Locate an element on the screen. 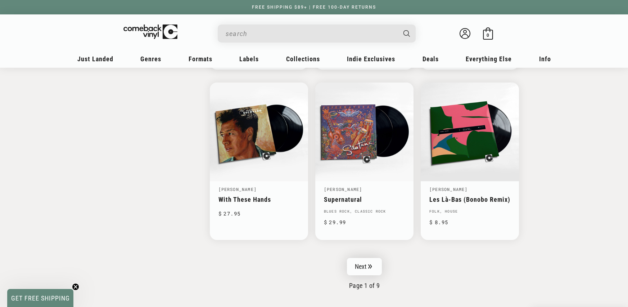  a: Les Là-Bas (Bonobo Remix) is located at coordinates (470, 199).